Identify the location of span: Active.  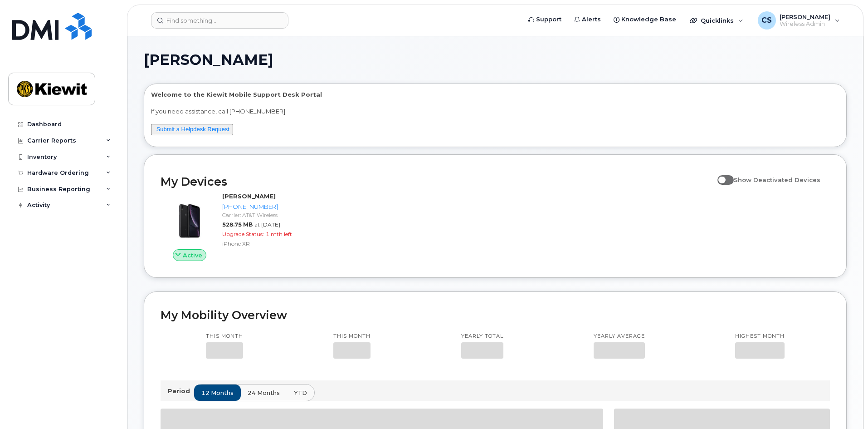
(193, 256).